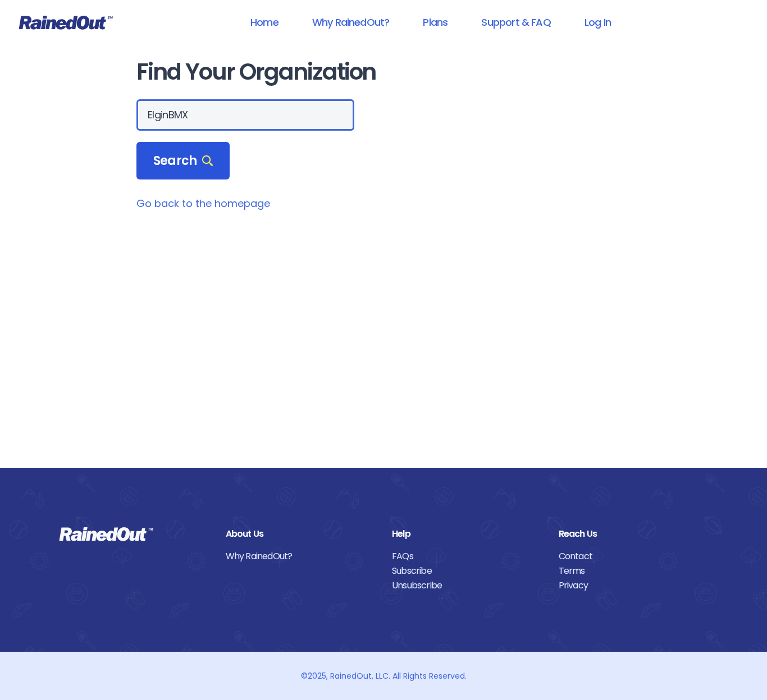  Describe the element at coordinates (467, 571) in the screenshot. I see `a: Subscribe` at that location.